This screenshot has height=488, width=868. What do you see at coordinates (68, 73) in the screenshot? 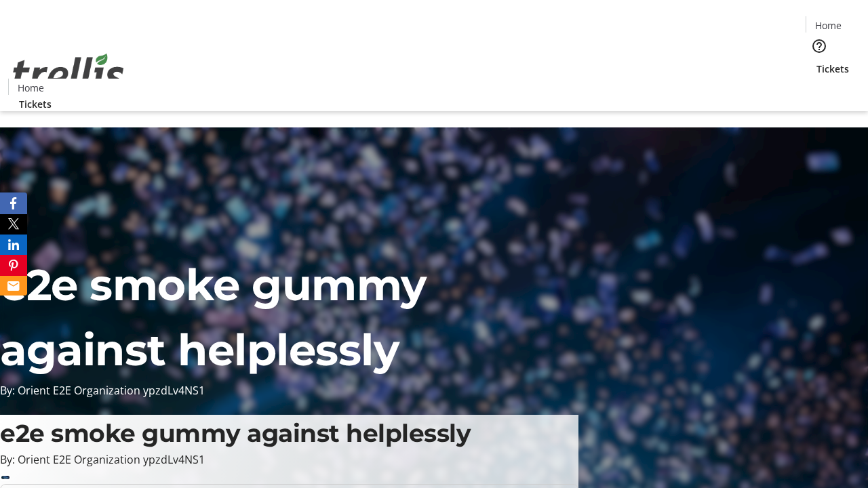
I see `img: Orient E2E Organization ypzdLv4NS1's Logo` at bounding box center [68, 73].